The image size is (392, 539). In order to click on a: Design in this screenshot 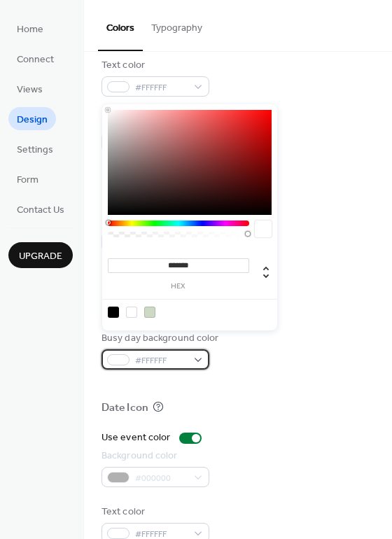, I will do `click(32, 118)`.